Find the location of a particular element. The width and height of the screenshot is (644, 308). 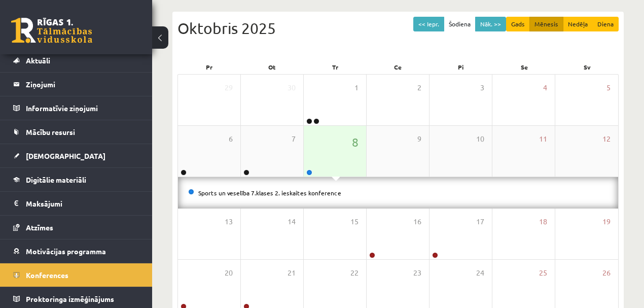

span: 3 is located at coordinates (482, 88).